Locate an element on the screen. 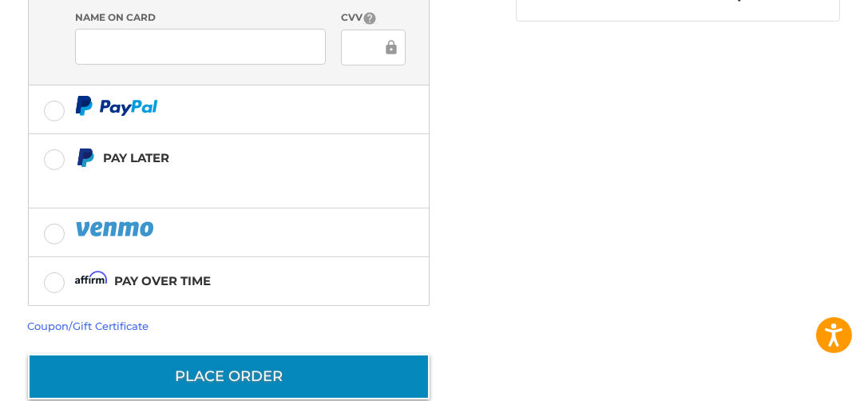 The image size is (868, 401). a: Coupon/Gift Certificate is located at coordinates (89, 326).